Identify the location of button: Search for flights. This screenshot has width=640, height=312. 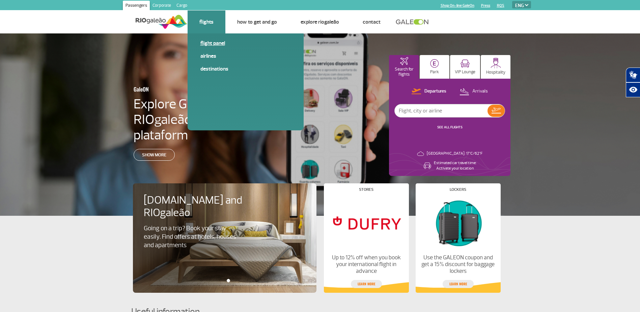
(404, 67).